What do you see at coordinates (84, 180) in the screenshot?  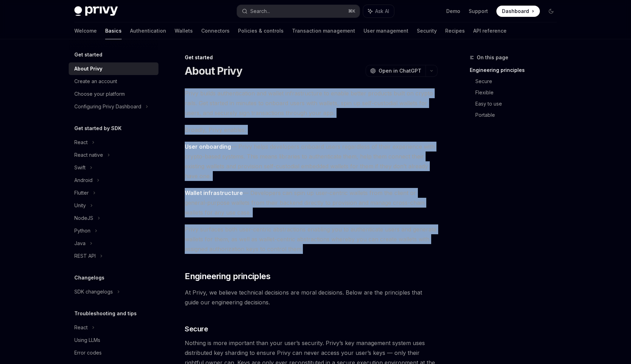 I see `div: Android` at bounding box center [84, 180].